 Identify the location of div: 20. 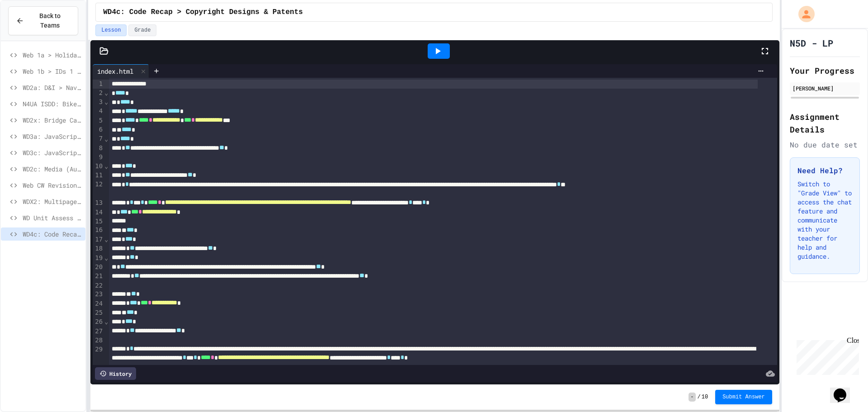
(98, 268).